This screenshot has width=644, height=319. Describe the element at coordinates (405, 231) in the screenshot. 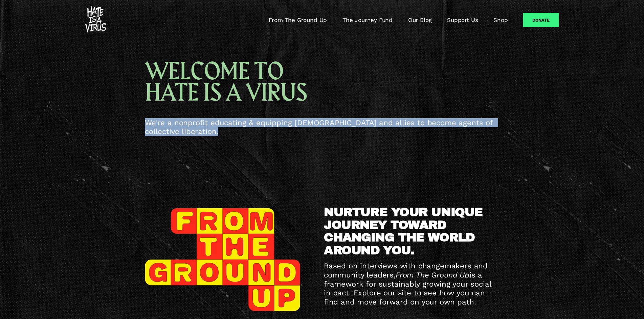

I see `strong: NURTURE YOUR UNIQUE JOURNEY TOWARD CHANGING THE WORLD AROUND YOU.` at that location.